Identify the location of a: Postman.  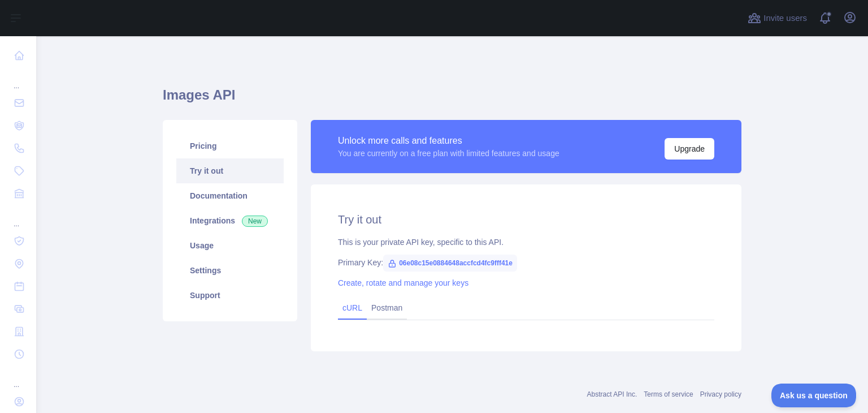
(387, 308).